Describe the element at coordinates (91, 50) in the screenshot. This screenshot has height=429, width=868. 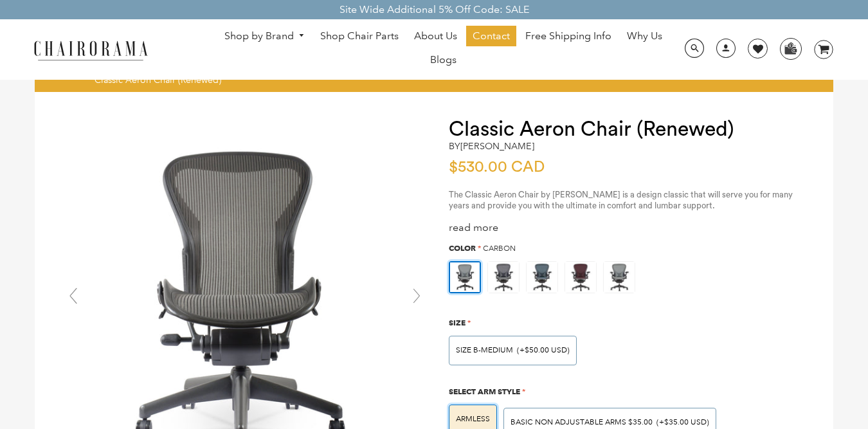
I see `img: chairorama` at that location.